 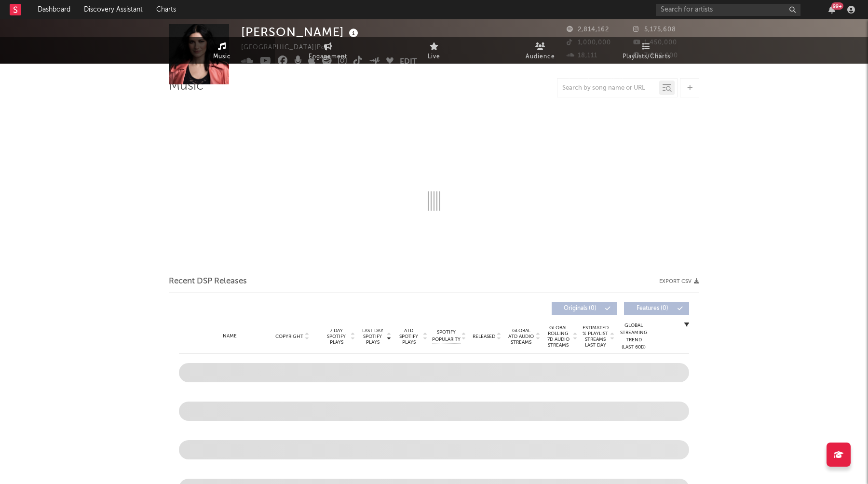 I want to click on span: Features ( 0 ), so click(x=652, y=308).